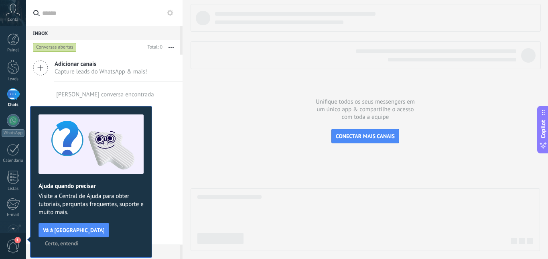 The width and height of the screenshot is (548, 259). What do you see at coordinates (365, 136) in the screenshot?
I see `button: CONECTAR MAIS CANAIS` at bounding box center [365, 136].